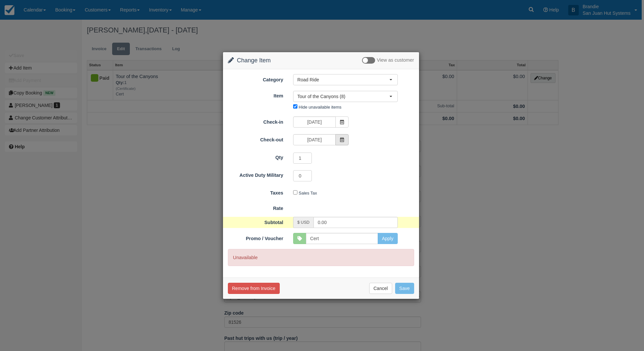 This screenshot has height=351, width=644. I want to click on input: Active Duty Military, so click(303, 176).